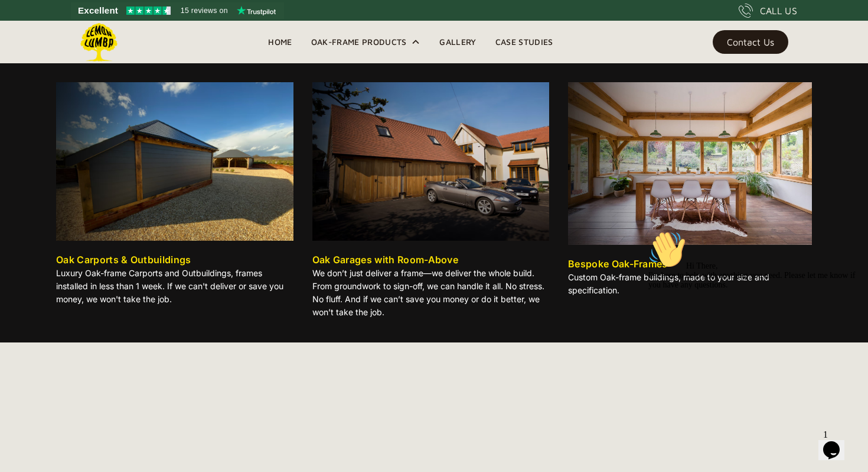 The width and height of the screenshot is (868, 472). Describe the element at coordinates (431, 203) in the screenshot. I see `a: Oak Garages with Room-AboveWe don’t just deliver a frame—we deliver the whole build. From groundw...` at that location.